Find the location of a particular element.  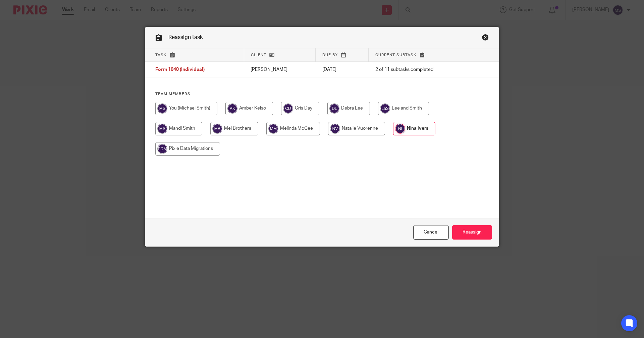

span: Client is located at coordinates (259, 55).